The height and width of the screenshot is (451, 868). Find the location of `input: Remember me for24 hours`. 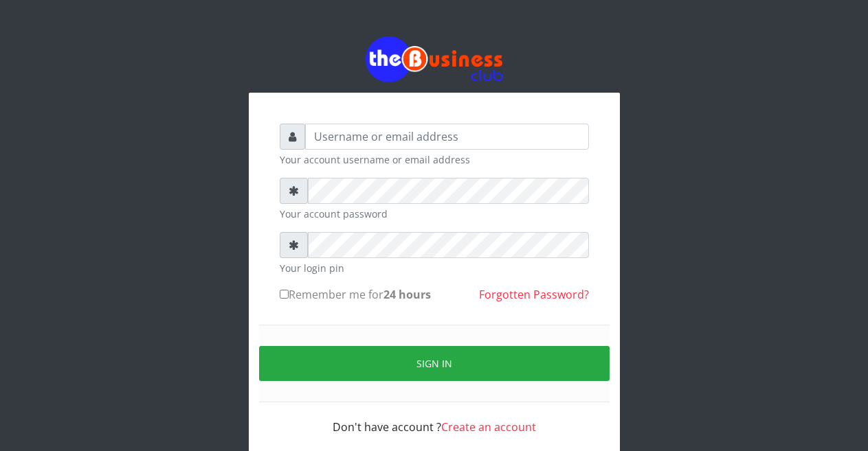

input: Remember me for24 hours is located at coordinates (284, 294).